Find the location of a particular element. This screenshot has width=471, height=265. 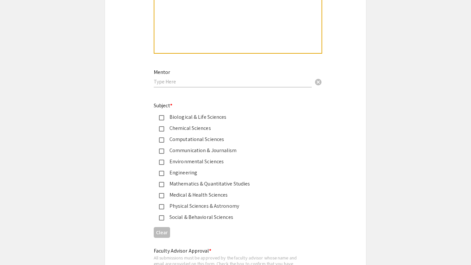

div: Mathematics & Quantitative Studies is located at coordinates (233, 184).